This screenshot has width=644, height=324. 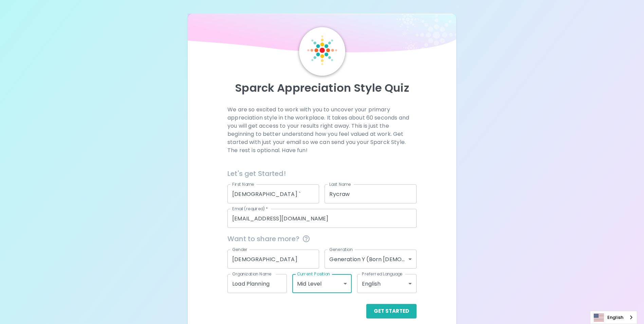 I want to click on a: English, so click(x=614, y=317).